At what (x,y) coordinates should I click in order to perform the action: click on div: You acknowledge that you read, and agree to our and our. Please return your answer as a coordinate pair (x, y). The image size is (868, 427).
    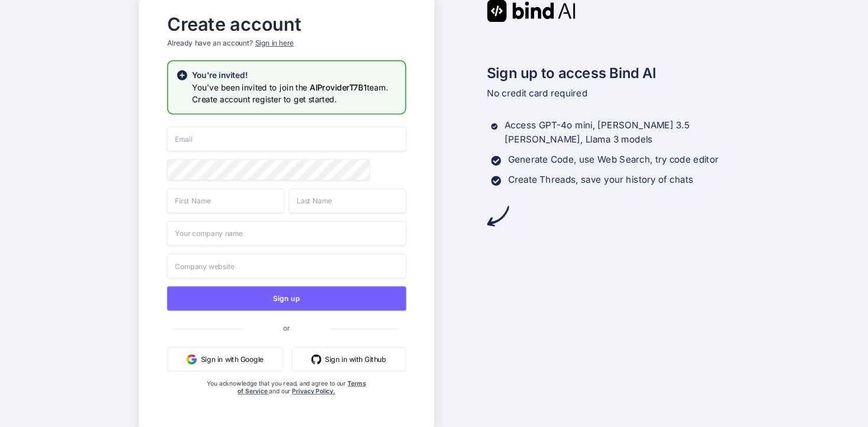
    Looking at the image, I should click on (286, 400).